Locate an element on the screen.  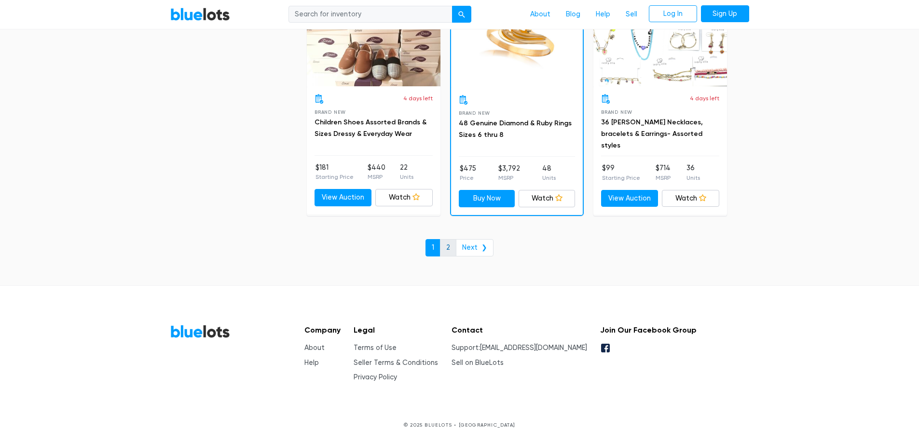
a: Blog is located at coordinates (573, 14).